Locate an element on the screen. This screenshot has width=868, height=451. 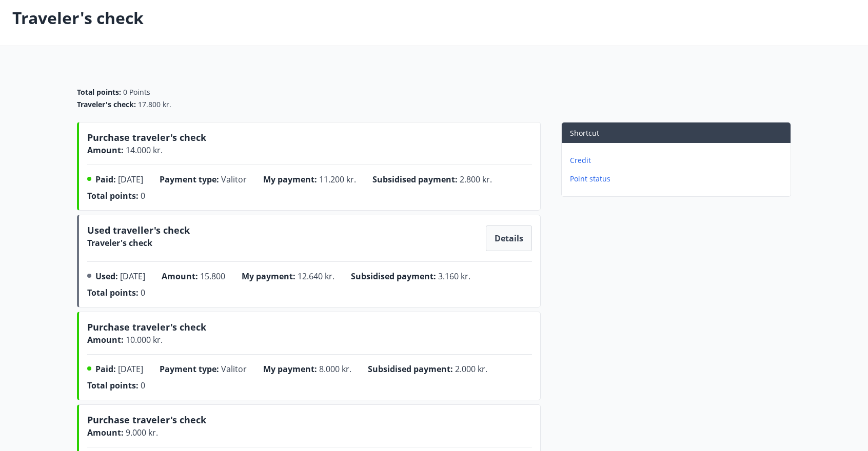
span: Used : is located at coordinates (107, 276).